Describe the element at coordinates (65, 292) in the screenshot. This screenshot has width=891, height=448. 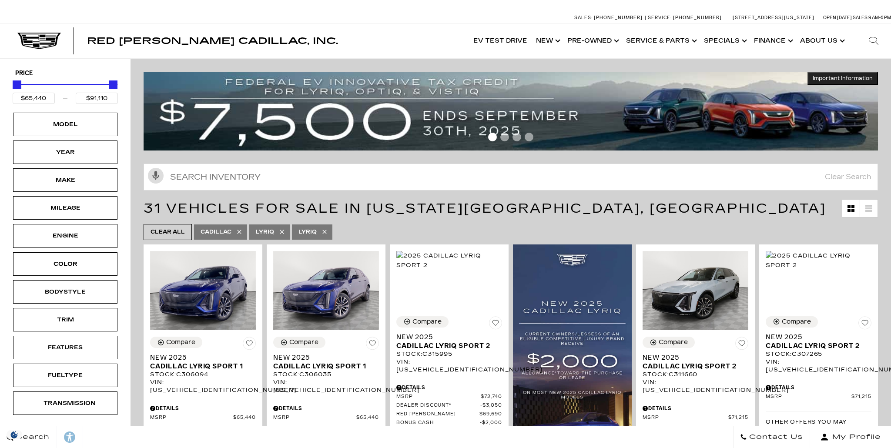
I see `div: Bodystyle` at that location.